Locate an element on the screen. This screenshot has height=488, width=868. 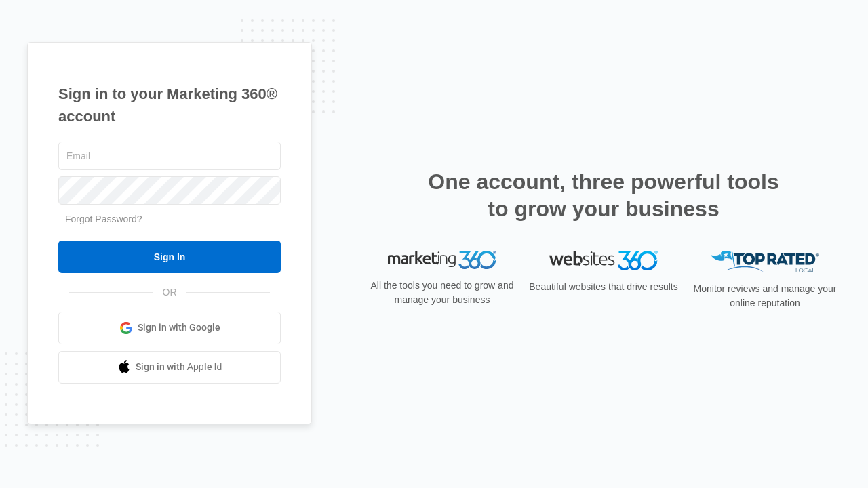
input: Sign In is located at coordinates (169, 257).